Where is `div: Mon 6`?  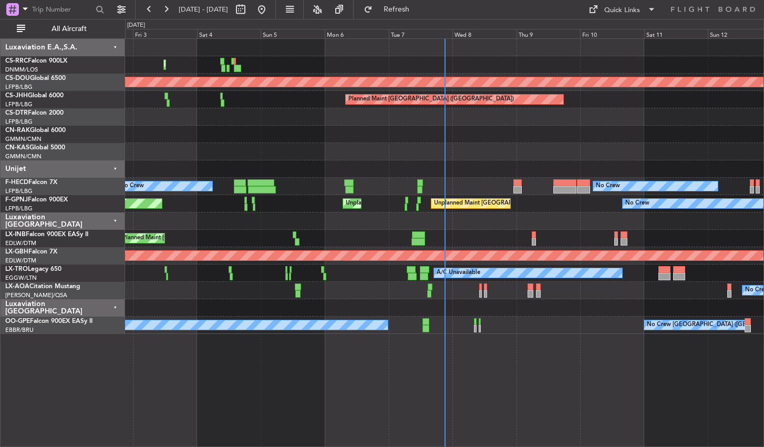
div: Mon 6 is located at coordinates (357, 34).